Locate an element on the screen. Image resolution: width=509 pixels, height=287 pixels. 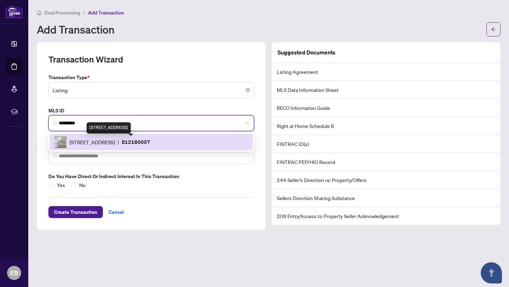
h2: Transaction Wizard is located at coordinates (85, 59).